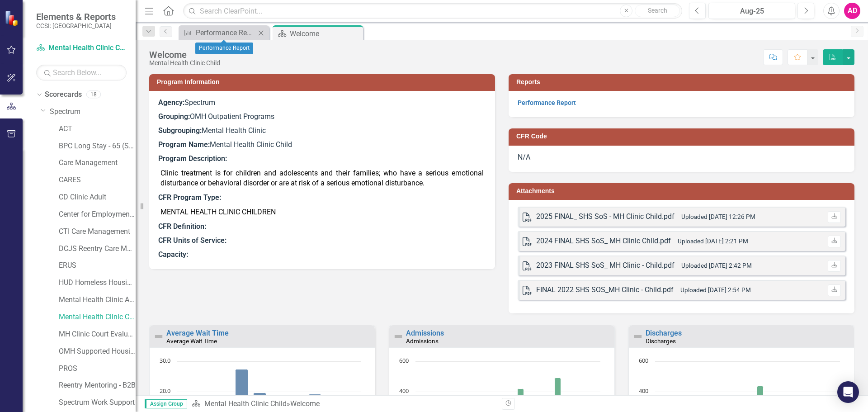 The height and width of the screenshot is (412, 868). I want to click on h3: Attachments, so click(683, 191).